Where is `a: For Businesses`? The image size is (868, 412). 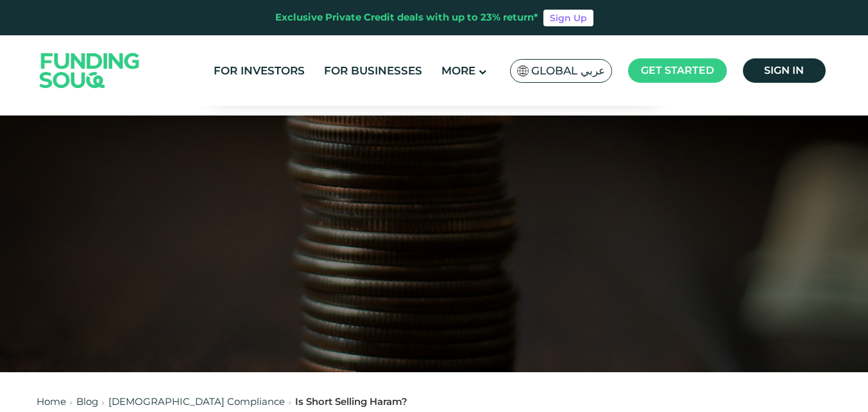 a: For Businesses is located at coordinates (373, 70).